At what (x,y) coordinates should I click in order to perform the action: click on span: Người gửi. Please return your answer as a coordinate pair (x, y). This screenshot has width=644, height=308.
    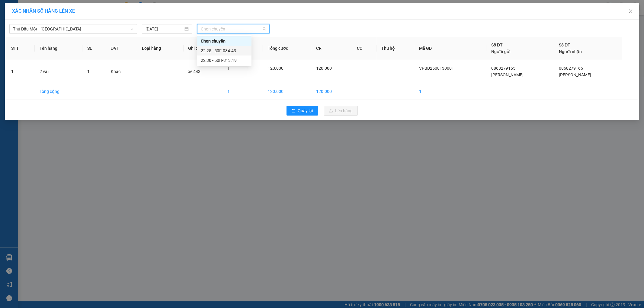
    Looking at the image, I should click on (501, 52).